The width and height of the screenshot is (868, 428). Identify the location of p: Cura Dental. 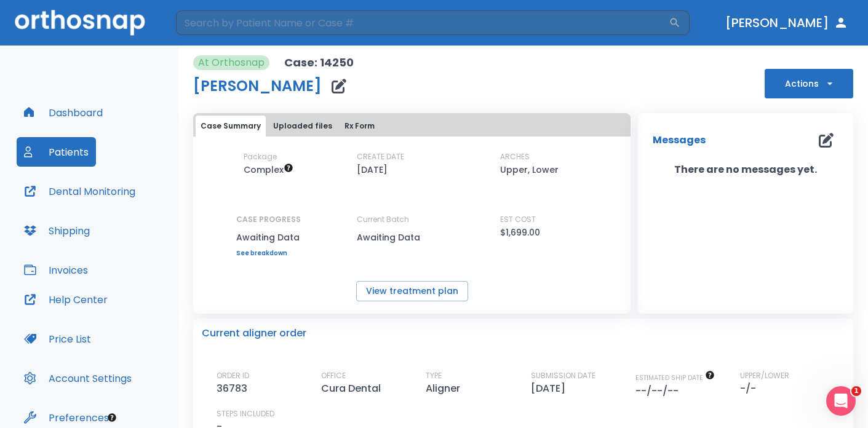
(353, 389).